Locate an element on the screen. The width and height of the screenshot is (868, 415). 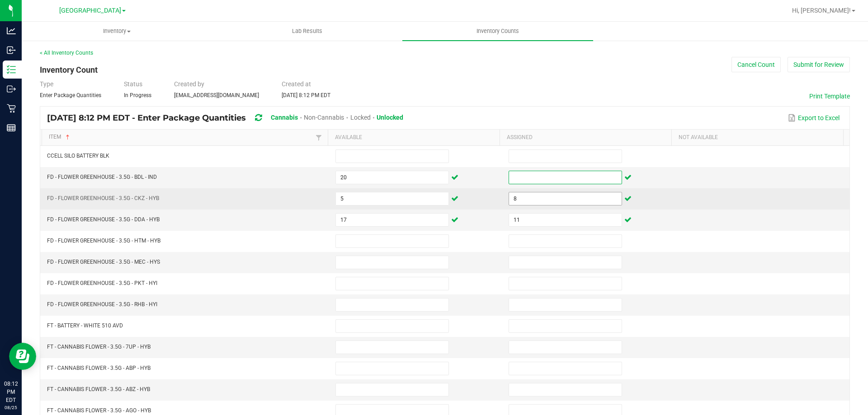
span: Enter Package Quantities is located at coordinates (71, 95).